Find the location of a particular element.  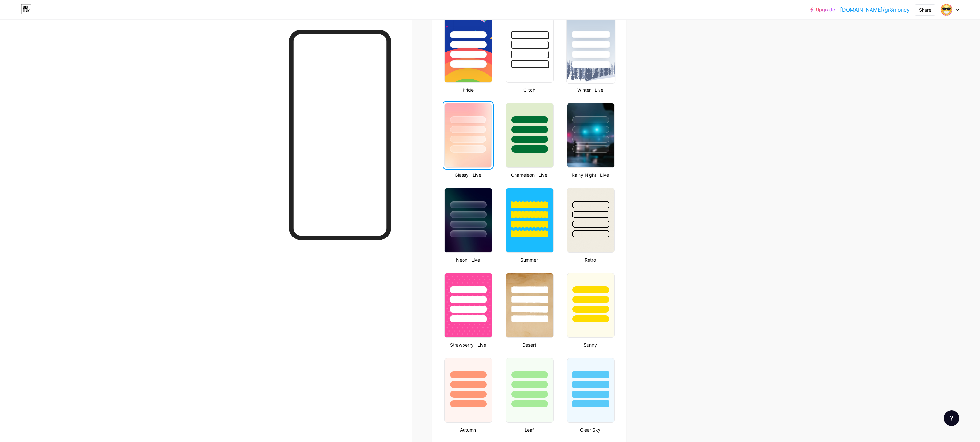

div: Retro is located at coordinates (590, 260).